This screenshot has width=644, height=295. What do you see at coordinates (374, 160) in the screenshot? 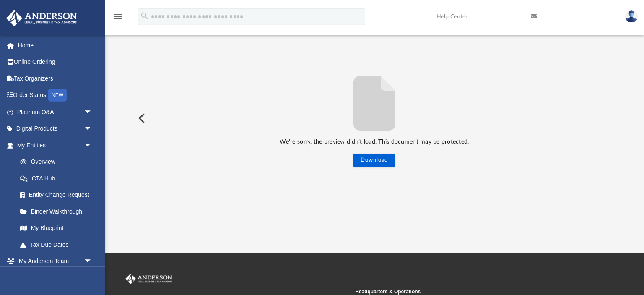
I see `button: Download` at bounding box center [374, 160].